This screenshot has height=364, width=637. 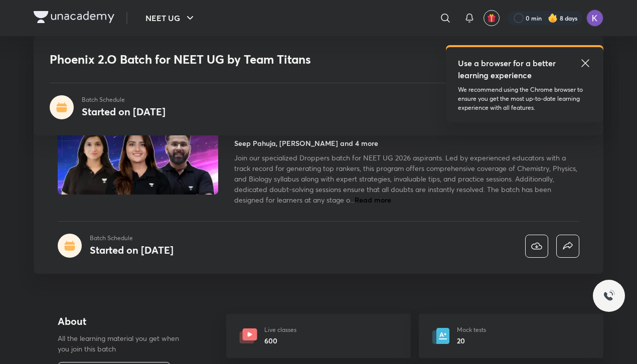 What do you see at coordinates (508, 69) in the screenshot?
I see `h5: Use a browser for a better learning experience` at bounding box center [508, 69].